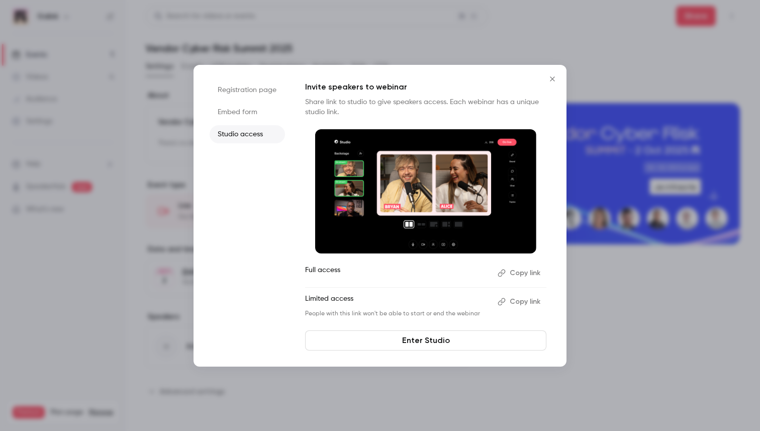 The height and width of the screenshot is (431, 760). Describe the element at coordinates (553, 79) in the screenshot. I see `button: Close` at that location.